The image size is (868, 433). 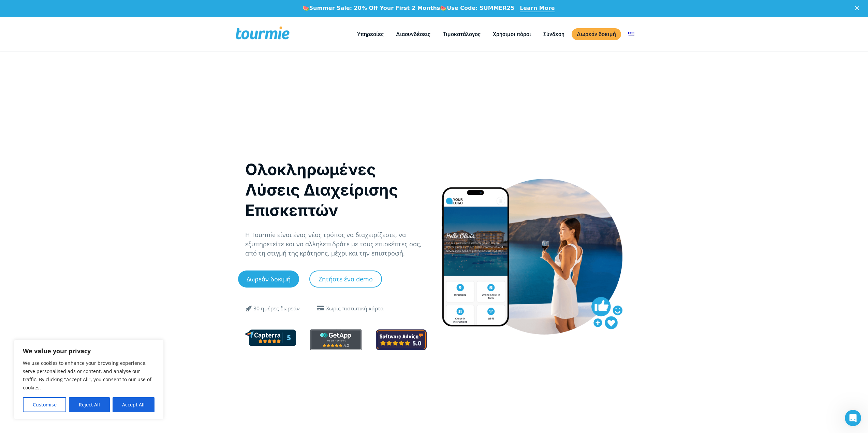 I want to click on h1: Ολοκληρωμένες Λύσεις Διαχείρισης Επισκεπτών, so click(x=336, y=190).